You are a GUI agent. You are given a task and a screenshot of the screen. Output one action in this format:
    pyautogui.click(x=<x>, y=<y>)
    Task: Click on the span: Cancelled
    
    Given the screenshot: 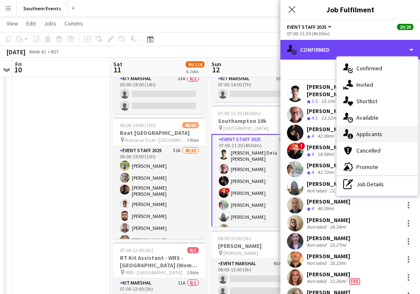 What is the action you would take?
    pyautogui.click(x=369, y=150)
    